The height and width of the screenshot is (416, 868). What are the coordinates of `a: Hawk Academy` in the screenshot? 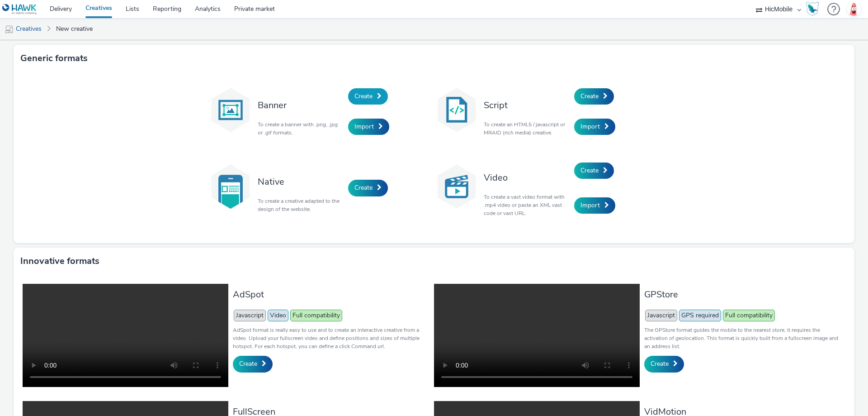 It's located at (815, 9).